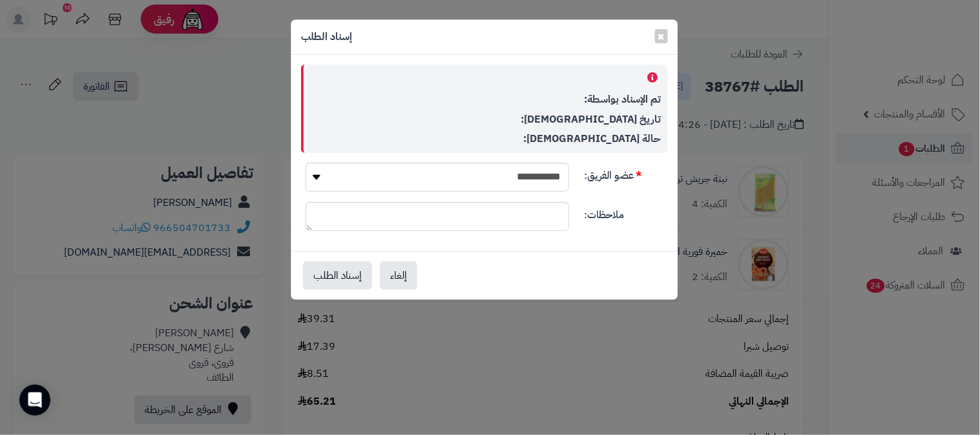 Image resolution: width=980 pixels, height=435 pixels. I want to click on button: إسناد الطلب, so click(337, 276).